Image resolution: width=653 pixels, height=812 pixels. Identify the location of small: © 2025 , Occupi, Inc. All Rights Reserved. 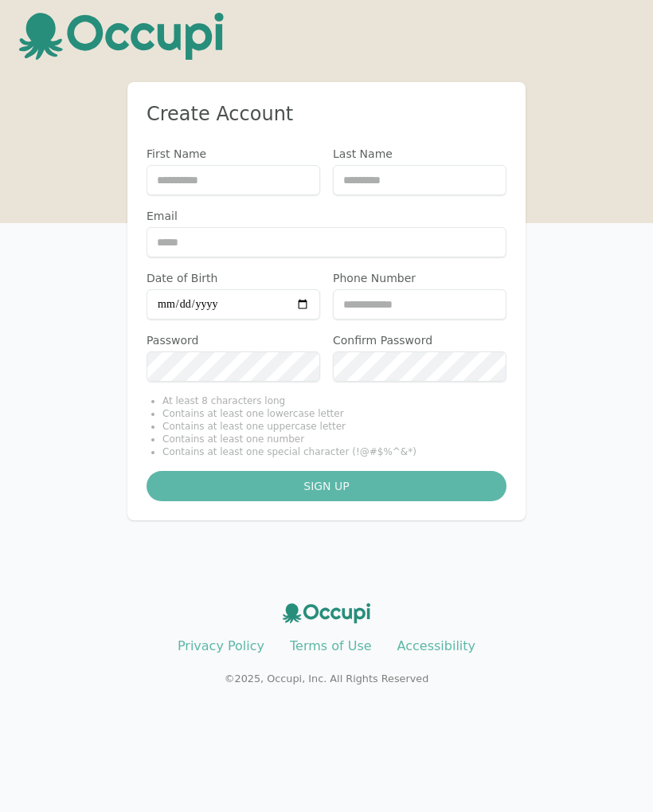
(327, 679).